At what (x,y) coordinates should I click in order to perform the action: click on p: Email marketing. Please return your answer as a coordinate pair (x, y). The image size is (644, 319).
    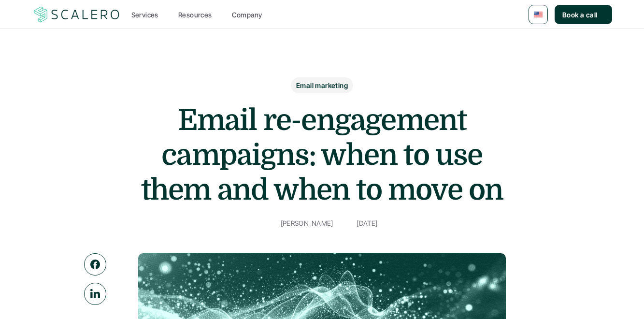
    Looking at the image, I should click on (322, 85).